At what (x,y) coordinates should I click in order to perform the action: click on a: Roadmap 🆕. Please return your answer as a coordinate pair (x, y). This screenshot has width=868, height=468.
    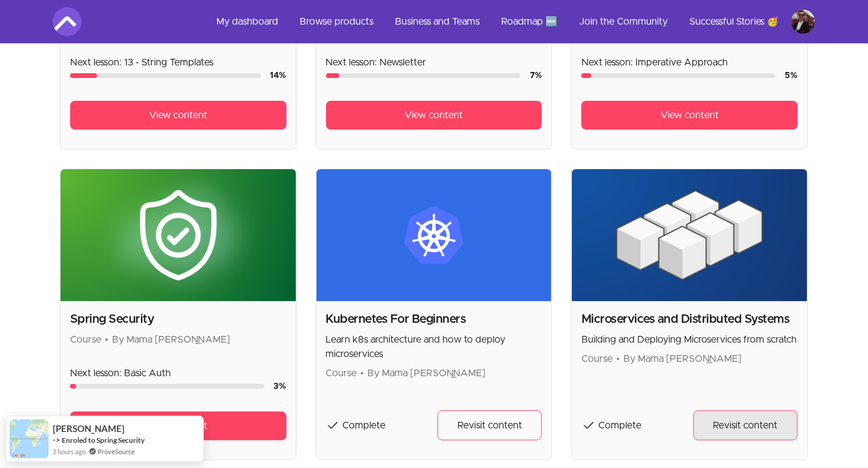
    Looking at the image, I should click on (529, 22).